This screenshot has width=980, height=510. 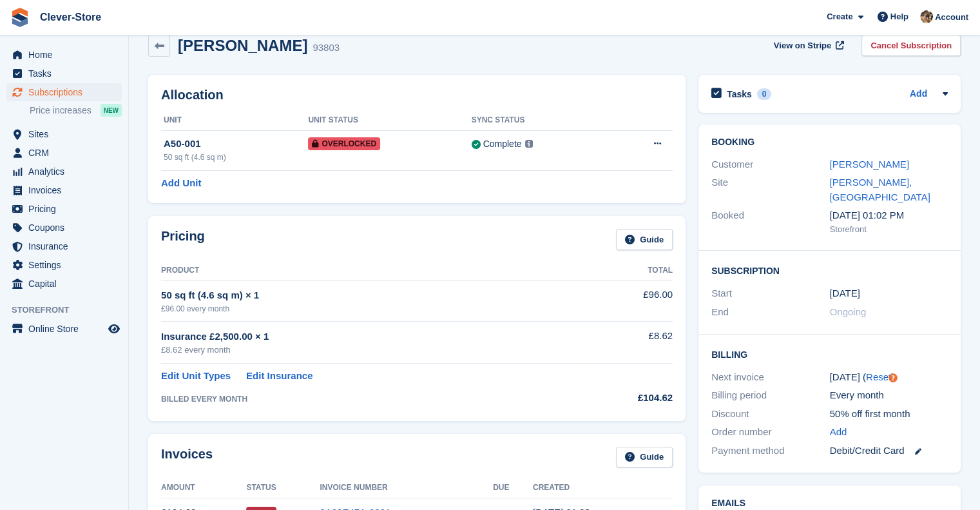 What do you see at coordinates (770, 451) in the screenshot?
I see `div: Payment method` at bounding box center [770, 451].